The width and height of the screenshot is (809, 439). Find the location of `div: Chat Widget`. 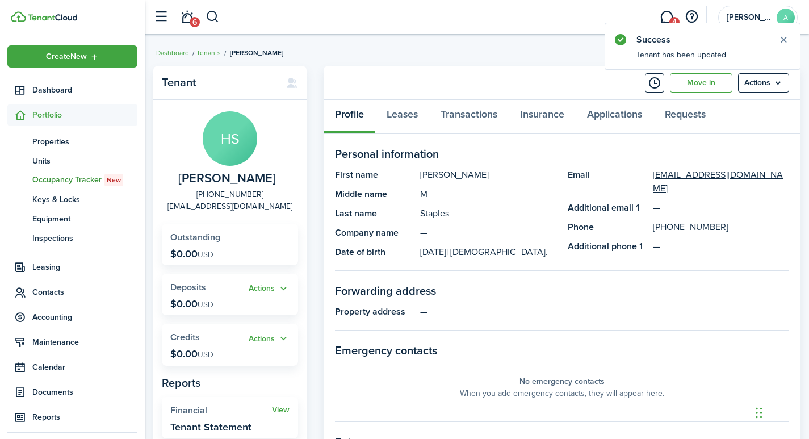

div: Chat Widget is located at coordinates (781, 412).